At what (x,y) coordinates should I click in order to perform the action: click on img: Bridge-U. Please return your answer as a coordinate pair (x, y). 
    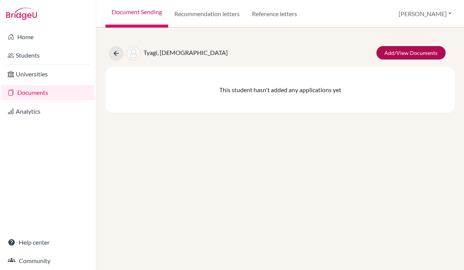
    Looking at the image, I should click on (22, 14).